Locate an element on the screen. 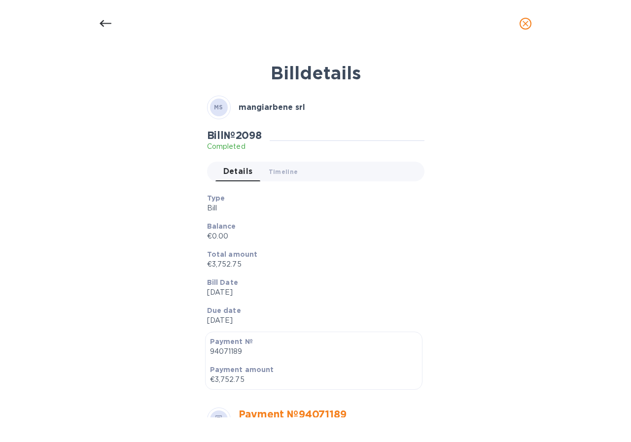  button: close is located at coordinates (526, 24).